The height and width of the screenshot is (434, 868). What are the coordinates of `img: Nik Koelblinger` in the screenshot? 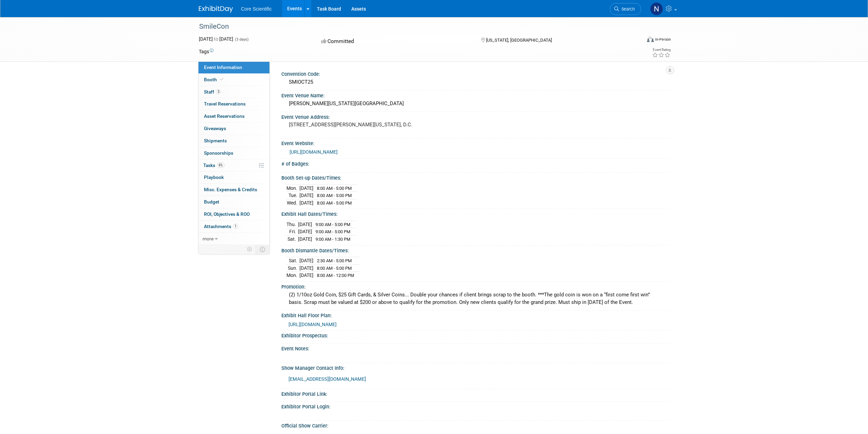 It's located at (657, 9).